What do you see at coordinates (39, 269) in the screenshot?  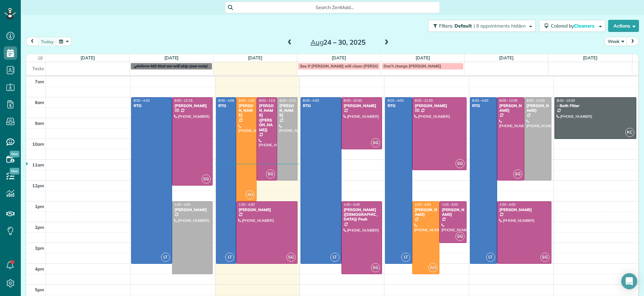 I see `span: 4pm` at bounding box center [39, 269].